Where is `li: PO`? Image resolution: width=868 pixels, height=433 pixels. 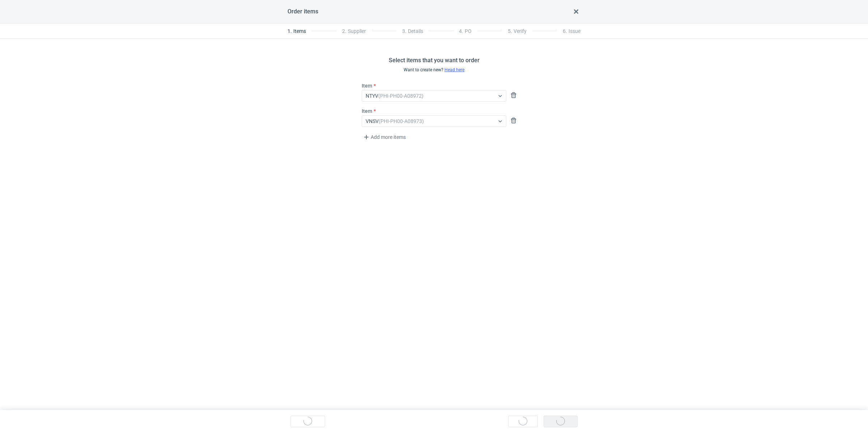 li: PO is located at coordinates (465, 31).